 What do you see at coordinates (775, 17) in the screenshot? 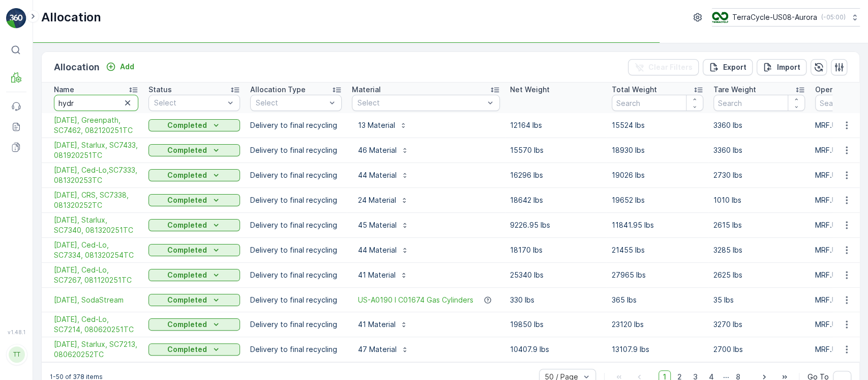
I see `p: TerraCycle-US08-Aurora` at bounding box center [775, 17].